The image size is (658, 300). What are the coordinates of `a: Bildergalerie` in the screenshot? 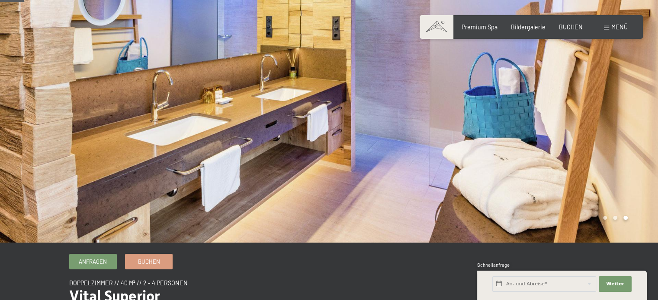 It's located at (528, 27).